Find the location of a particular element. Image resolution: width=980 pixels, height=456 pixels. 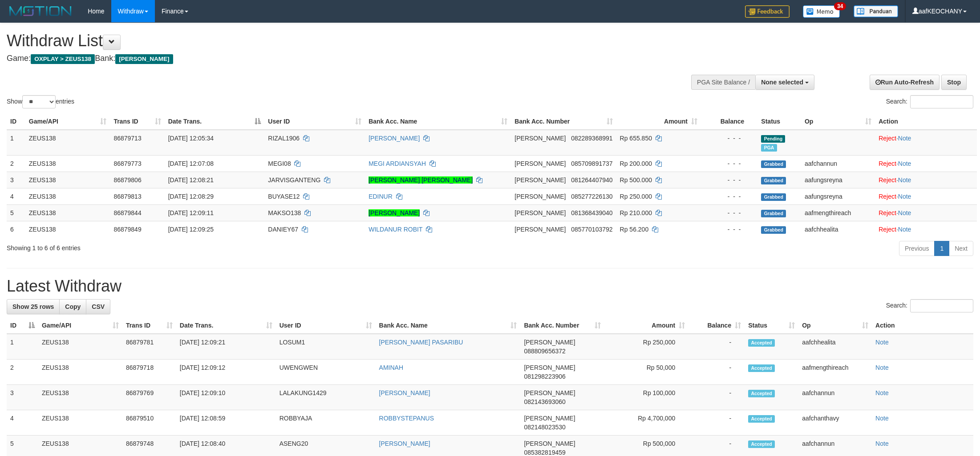

span: Marked by aafRornrotha is located at coordinates (769, 148).